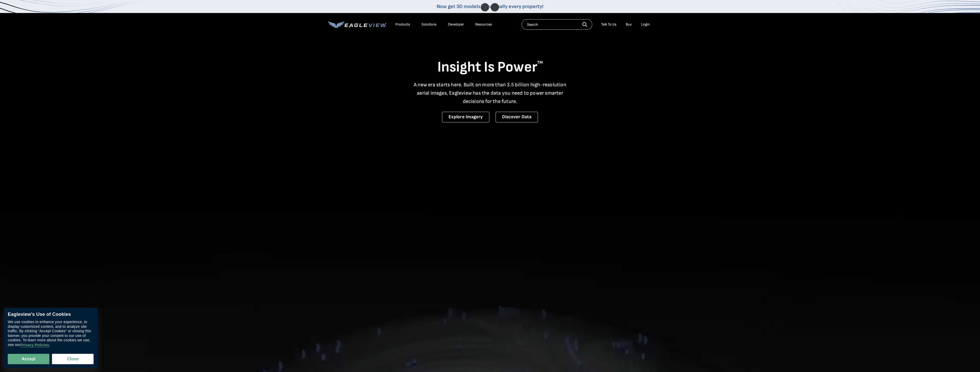  I want to click on a: Buy, so click(629, 25).